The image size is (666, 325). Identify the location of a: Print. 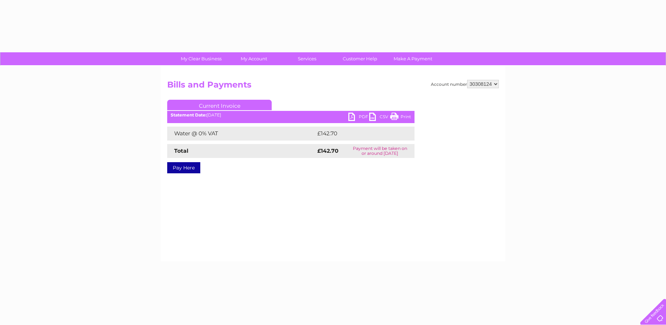
(401, 117).